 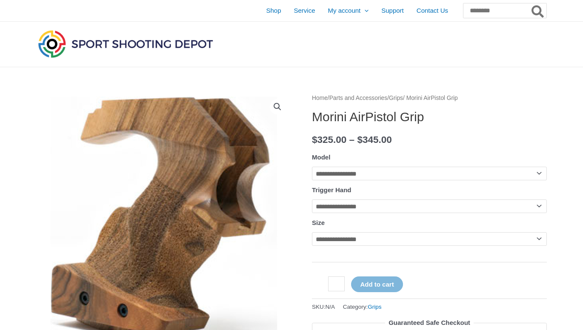 I want to click on legend: Guaranteed Safe Checkout, so click(x=429, y=323).